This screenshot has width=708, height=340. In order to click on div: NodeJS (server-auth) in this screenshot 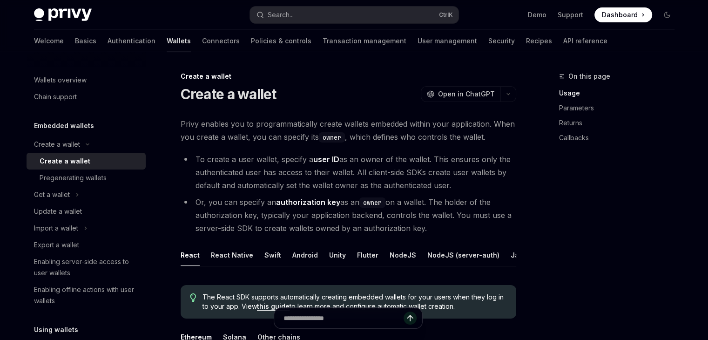, I will do `click(463, 255)`.